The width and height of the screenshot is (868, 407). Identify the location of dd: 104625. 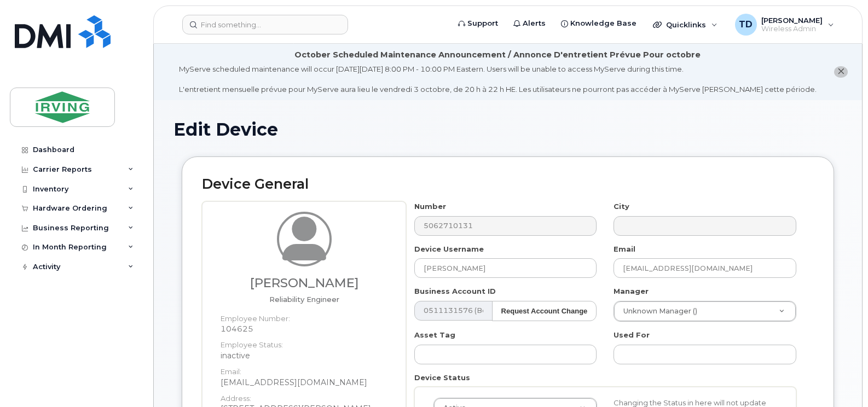
(304, 329).